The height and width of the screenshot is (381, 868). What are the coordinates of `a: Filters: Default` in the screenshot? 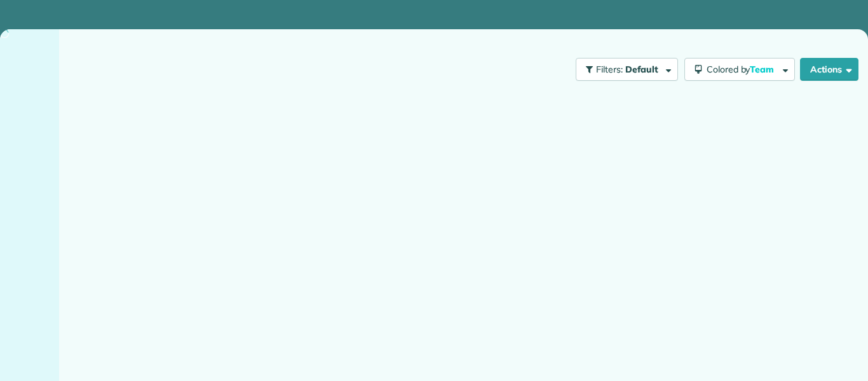 It's located at (623, 69).